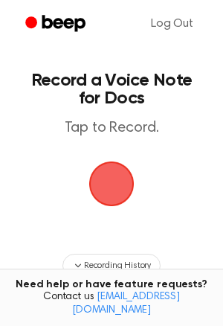  What do you see at coordinates (112, 184) in the screenshot?
I see `button: Beep Logo` at bounding box center [112, 184].